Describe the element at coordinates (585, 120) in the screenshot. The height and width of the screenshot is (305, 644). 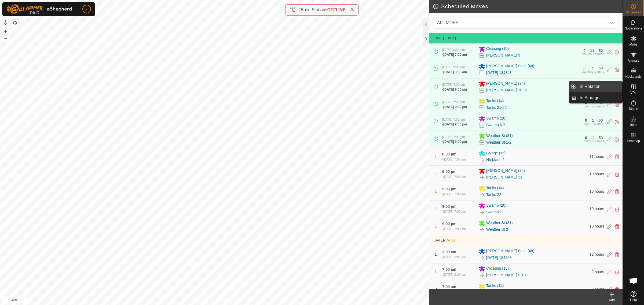
I see `div: 0` at that location.